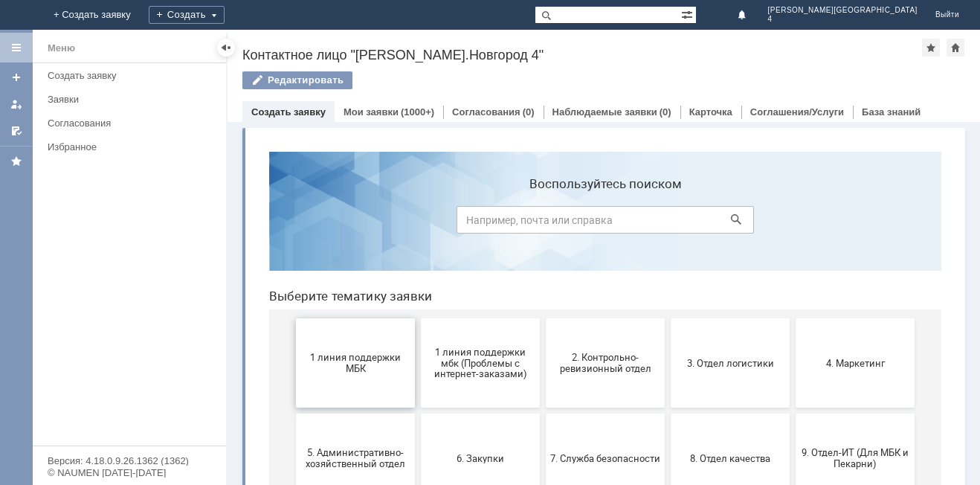  What do you see at coordinates (16, 131) in the screenshot?
I see `a: Мои согласования` at bounding box center [16, 131].